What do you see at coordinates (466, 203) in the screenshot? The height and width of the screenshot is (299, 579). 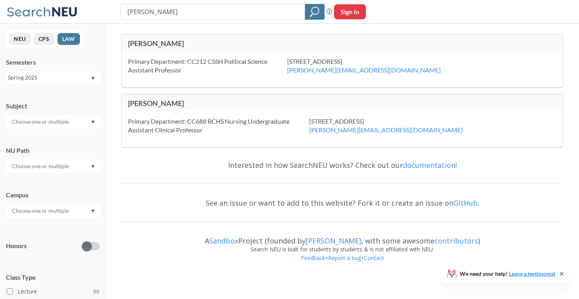 I see `a: GitHub` at bounding box center [466, 203].